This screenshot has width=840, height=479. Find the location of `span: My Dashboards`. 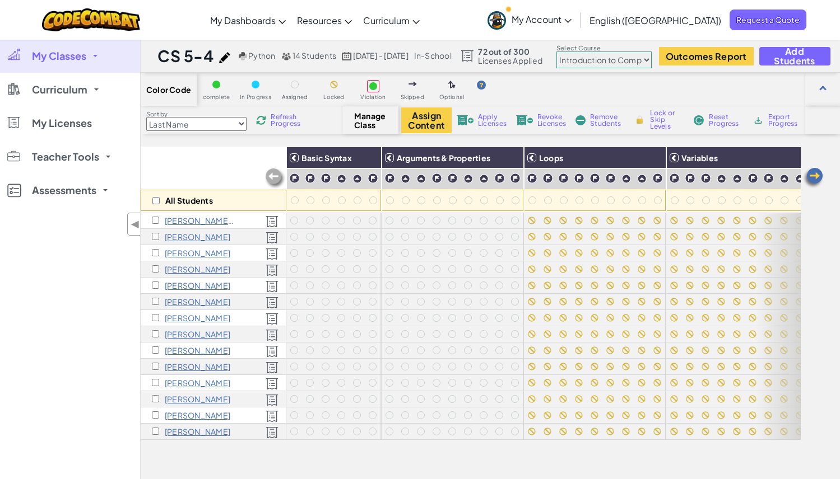

span: My Dashboards is located at coordinates (243, 20).